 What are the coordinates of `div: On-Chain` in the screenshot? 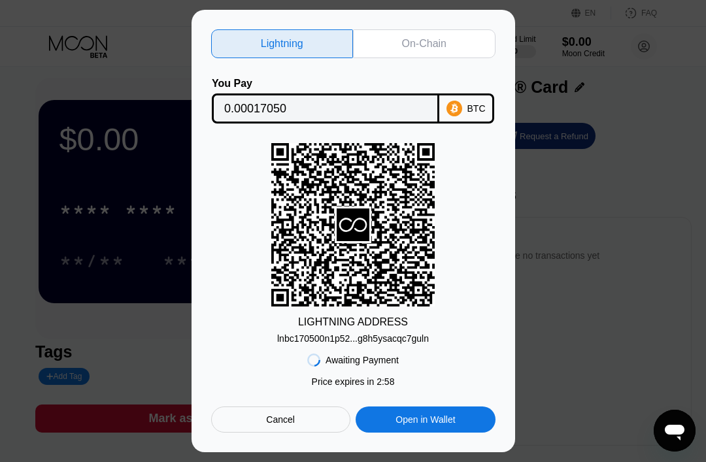 It's located at (424, 44).